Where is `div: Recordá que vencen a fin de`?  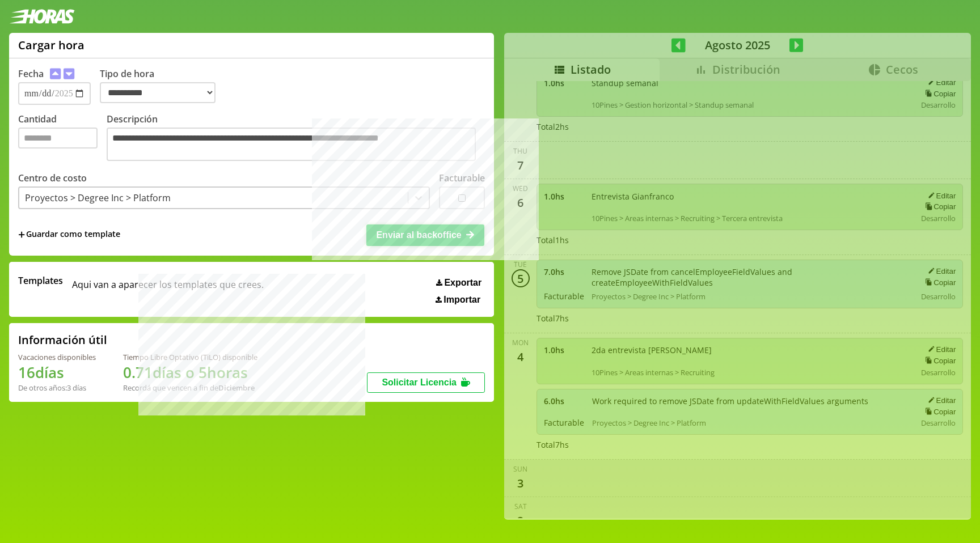 div: Recordá que vencen a fin de is located at coordinates (190, 388).